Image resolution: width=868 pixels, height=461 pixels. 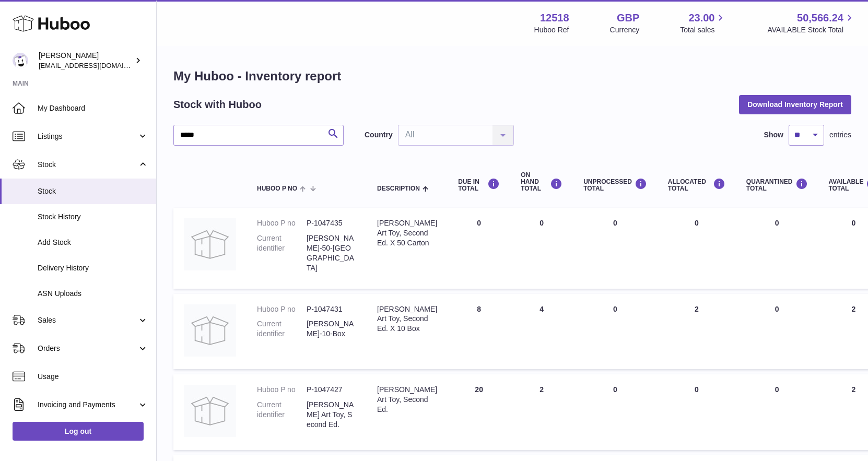 I want to click on div: Currency, so click(x=625, y=30).